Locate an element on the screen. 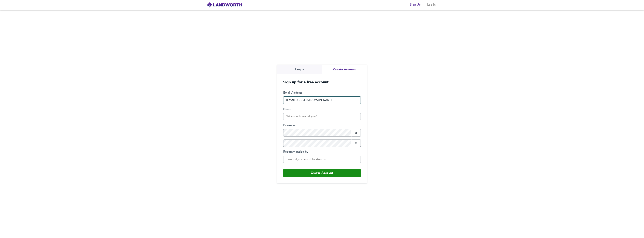 The height and width of the screenshot is (238, 644). input: How can we reach you? is located at coordinates (322, 100).